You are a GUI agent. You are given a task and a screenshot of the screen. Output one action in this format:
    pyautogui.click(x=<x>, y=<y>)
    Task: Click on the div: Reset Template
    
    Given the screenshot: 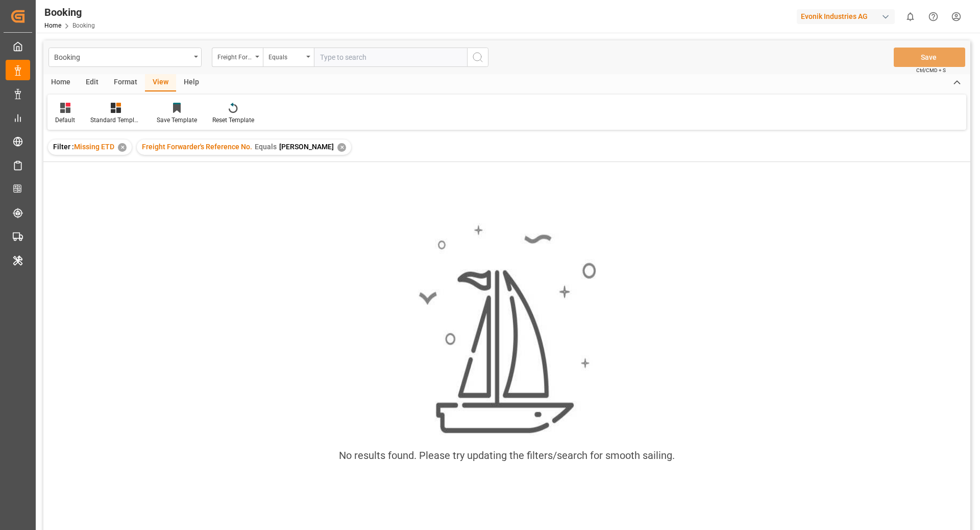 What is the action you would take?
    pyautogui.click(x=233, y=120)
    